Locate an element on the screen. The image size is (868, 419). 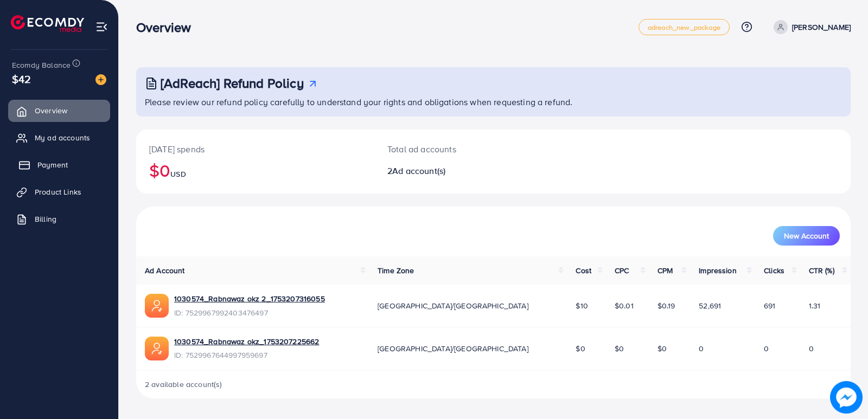
span: Product Links is located at coordinates (58, 192).